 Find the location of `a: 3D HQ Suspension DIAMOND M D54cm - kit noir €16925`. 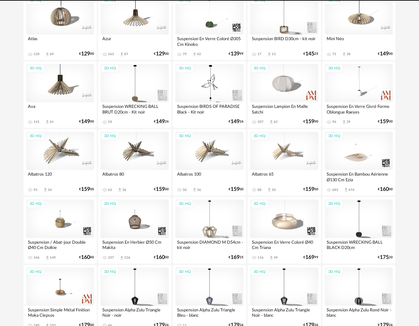

a: 3D HQ Suspension DIAMOND M D54cm - kit noir €16925 is located at coordinates (209, 230).